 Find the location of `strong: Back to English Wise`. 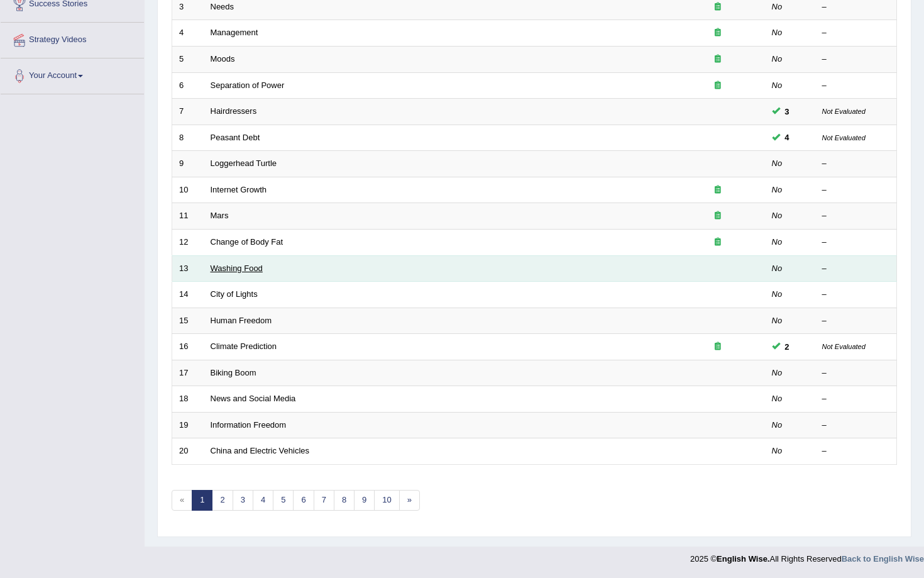

strong: Back to English Wise is located at coordinates (883, 558).